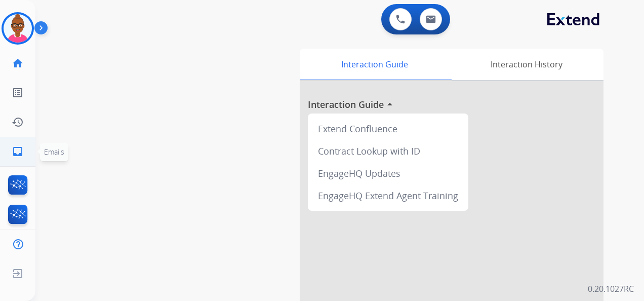 The height and width of the screenshot is (301, 644). Describe the element at coordinates (18, 64) in the screenshot. I see `mat-icon: home` at that location.